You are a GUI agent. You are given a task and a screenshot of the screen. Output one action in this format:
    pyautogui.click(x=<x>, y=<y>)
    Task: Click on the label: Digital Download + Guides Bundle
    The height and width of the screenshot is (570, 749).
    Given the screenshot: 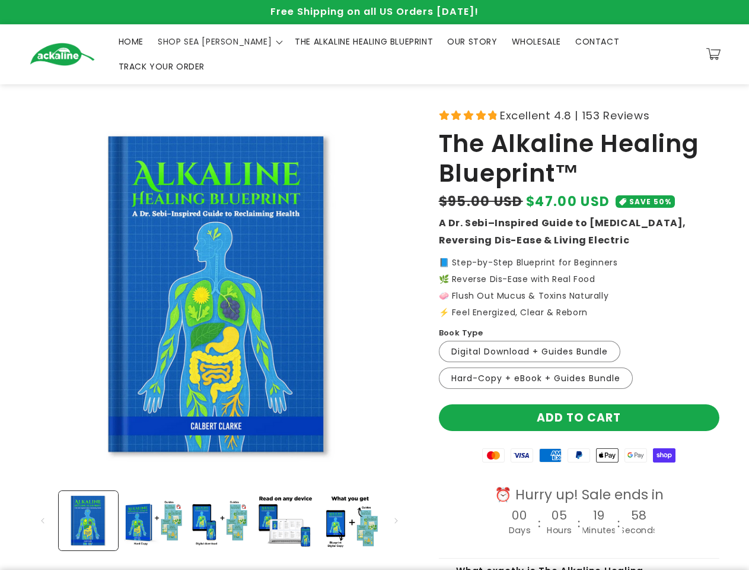 What is the action you would take?
    pyautogui.click(x=530, y=351)
    